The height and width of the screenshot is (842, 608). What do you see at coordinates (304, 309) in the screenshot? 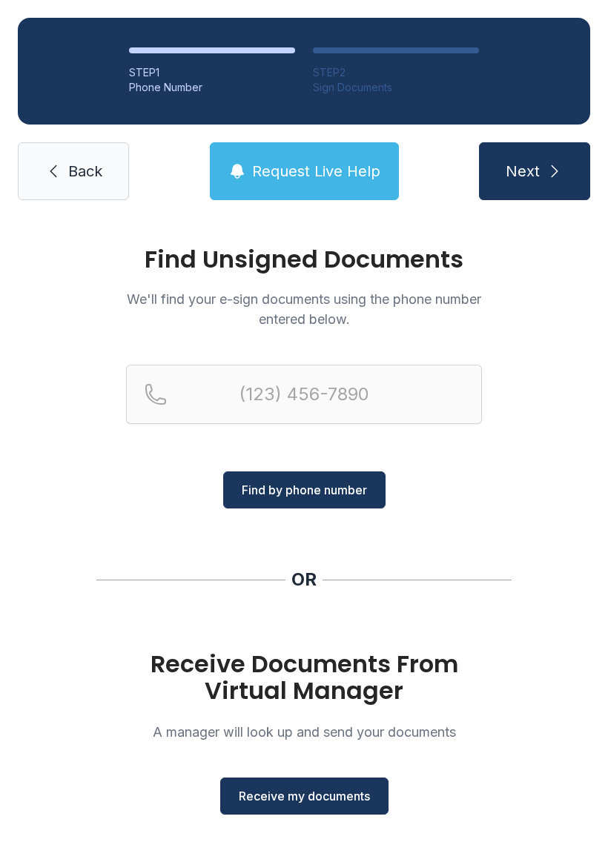
I see `p: We'll find your e-sign documents using the phone number entered below.` at bounding box center [304, 309].